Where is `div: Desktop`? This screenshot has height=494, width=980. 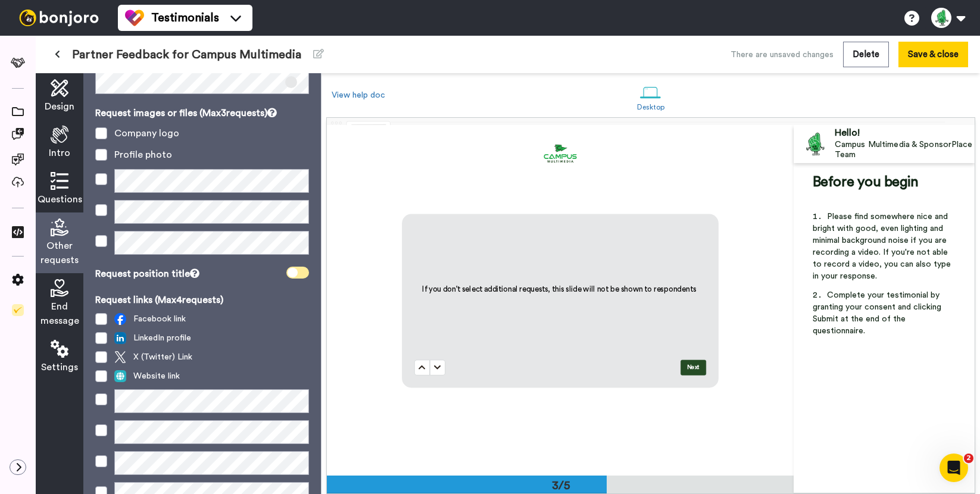
div: Desktop is located at coordinates (650, 107).